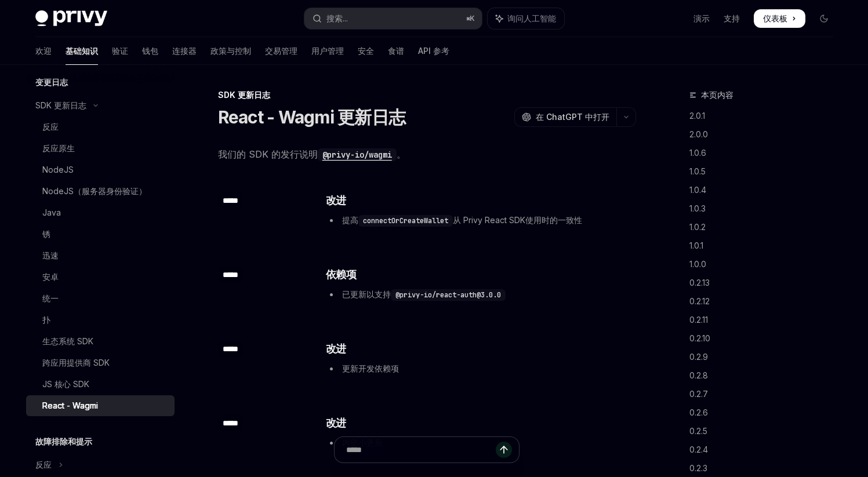 The height and width of the screenshot is (477, 868). I want to click on button: 在 ChatGPT 中打开, so click(566, 117).